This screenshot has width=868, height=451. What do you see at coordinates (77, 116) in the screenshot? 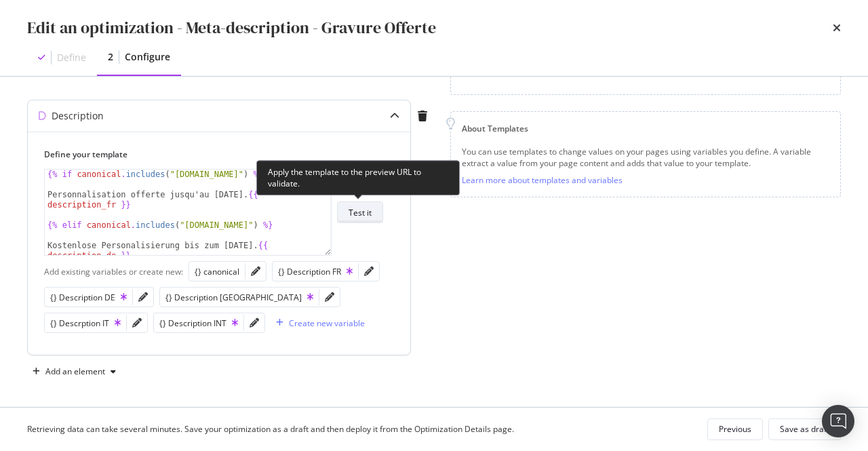
I see `div: Description` at bounding box center [77, 116].